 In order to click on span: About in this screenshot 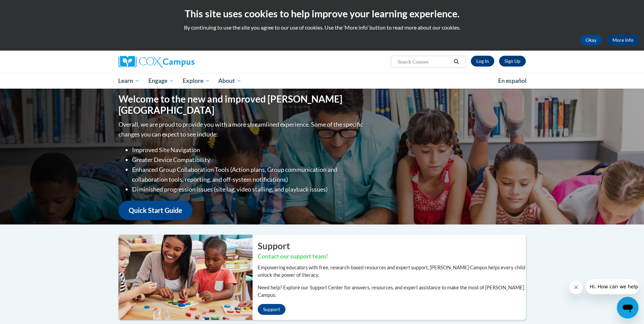, I will do `click(230, 81)`.